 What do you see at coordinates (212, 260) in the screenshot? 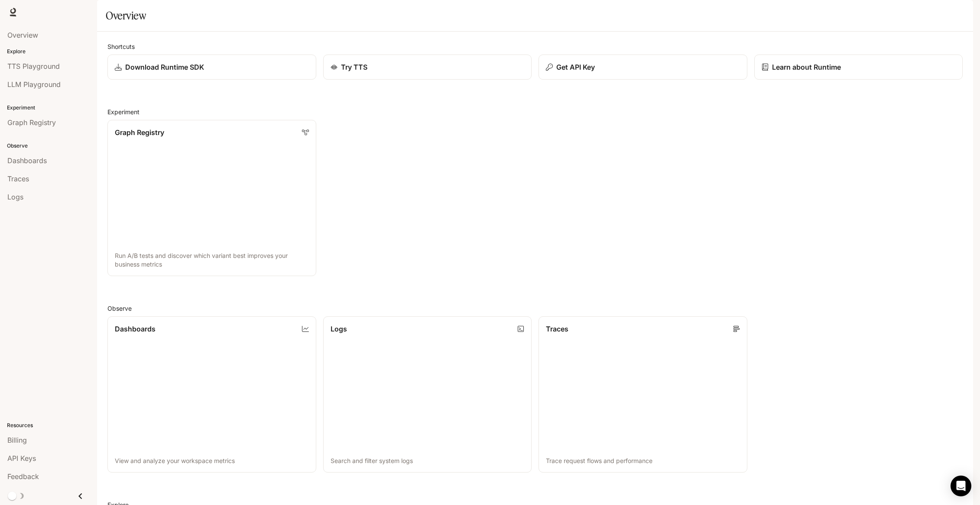
I see `p: Run A/B tests and discover which variant best improves your business metrics` at bounding box center [212, 260].